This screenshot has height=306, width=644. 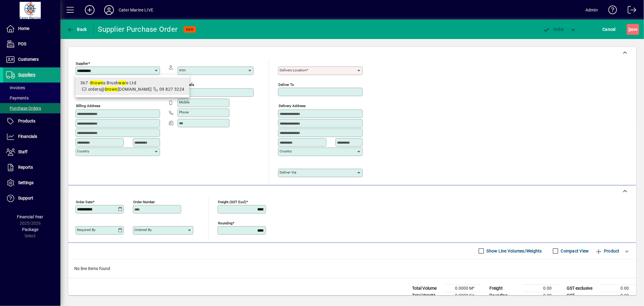 I want to click on td: GST, so click(x=582, y=295).